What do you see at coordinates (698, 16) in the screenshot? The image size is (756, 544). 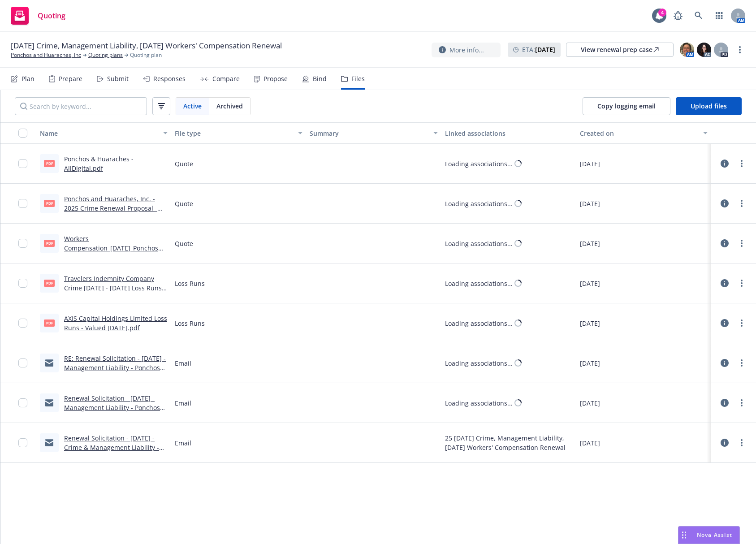 I see `a: Search` at bounding box center [698, 16].